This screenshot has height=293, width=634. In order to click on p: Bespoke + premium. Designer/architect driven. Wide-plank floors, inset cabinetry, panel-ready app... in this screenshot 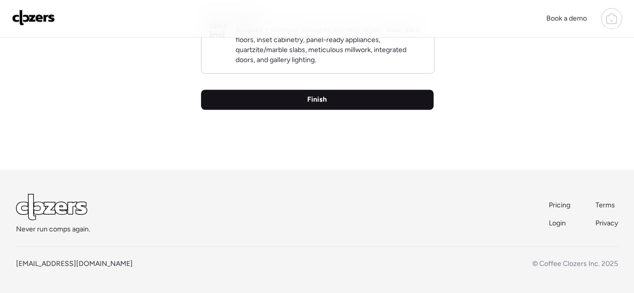, I will do `click(331, 45)`.